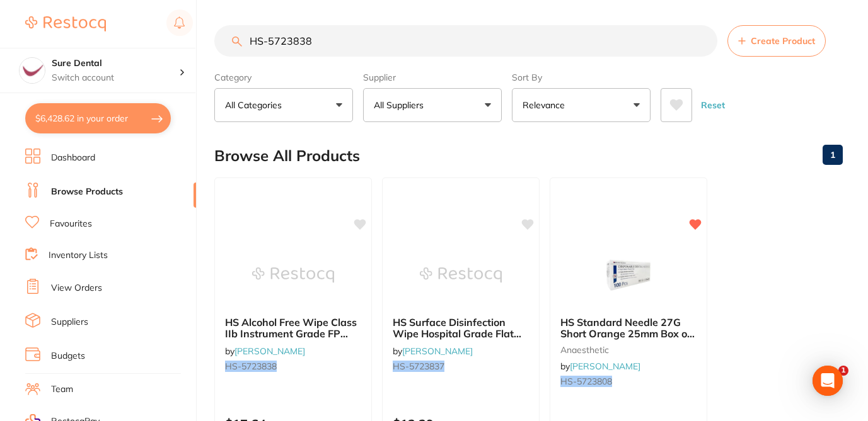 This screenshot has width=868, height=421. What do you see at coordinates (466, 41) in the screenshot?
I see `input: Search Products` at bounding box center [466, 41].